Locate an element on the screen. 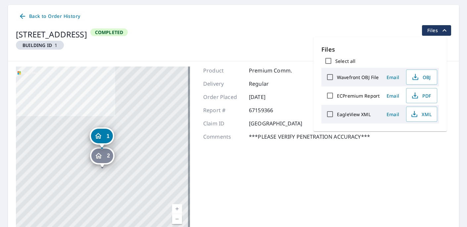  p: Regular is located at coordinates (269, 84).